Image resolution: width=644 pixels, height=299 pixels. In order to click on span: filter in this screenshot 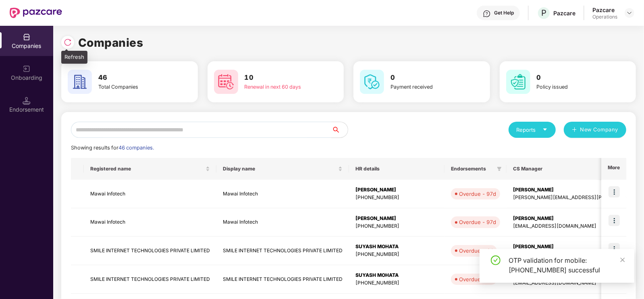, I will do `click(500, 169)`.